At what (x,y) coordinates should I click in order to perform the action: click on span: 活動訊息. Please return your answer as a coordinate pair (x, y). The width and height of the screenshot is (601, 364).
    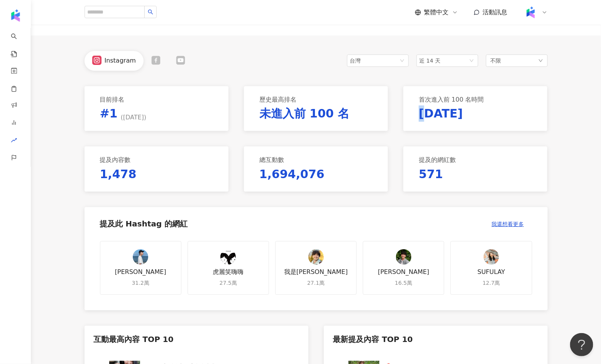
    Looking at the image, I should click on (495, 12).